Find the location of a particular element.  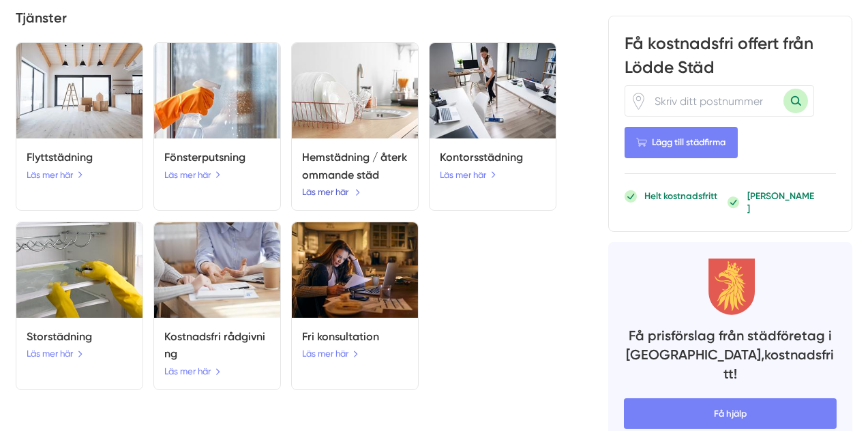

h3: Få kostnadsfri offert från Lödde Städ is located at coordinates (730, 59).